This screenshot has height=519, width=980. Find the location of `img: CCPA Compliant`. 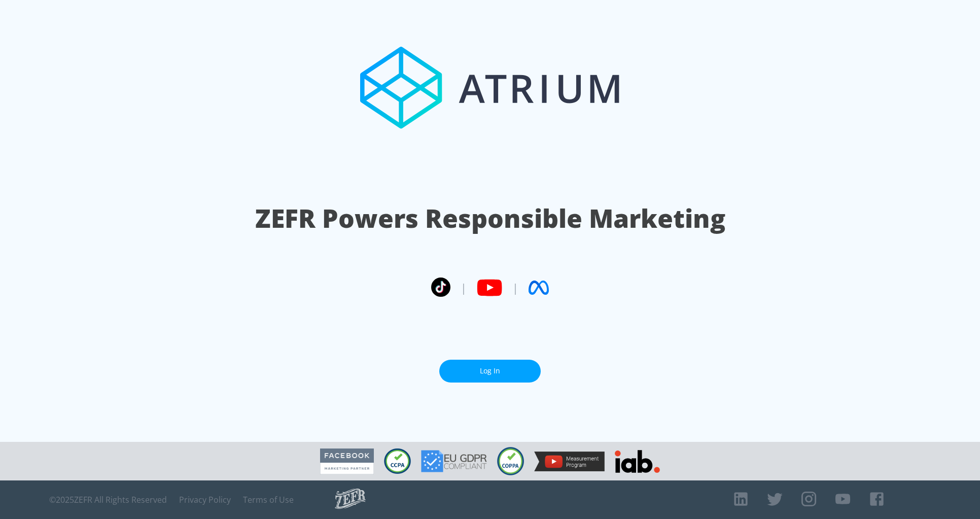

img: CCPA Compliant is located at coordinates (397, 461).